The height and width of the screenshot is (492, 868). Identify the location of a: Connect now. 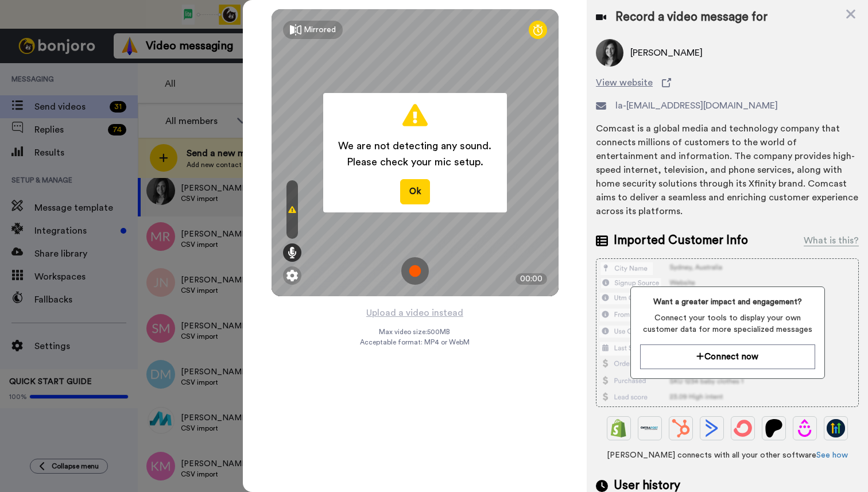
(728, 356).